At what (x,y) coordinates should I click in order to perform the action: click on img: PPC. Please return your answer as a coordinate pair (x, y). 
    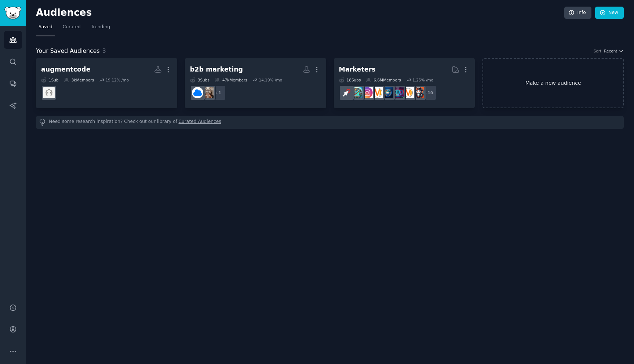
    Looking at the image, I should click on (347, 93).